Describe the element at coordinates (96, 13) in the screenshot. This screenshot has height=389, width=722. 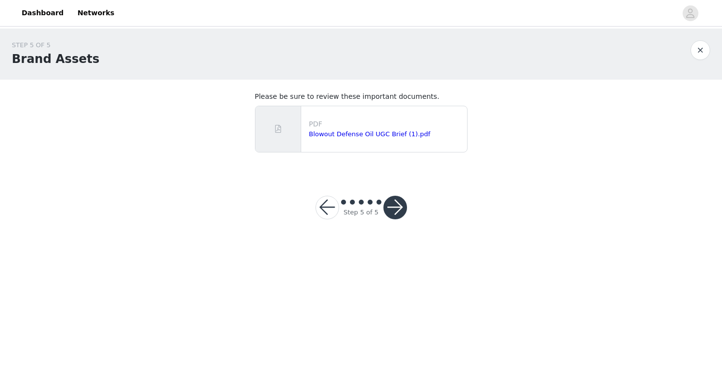
I see `a: Networks` at that location.